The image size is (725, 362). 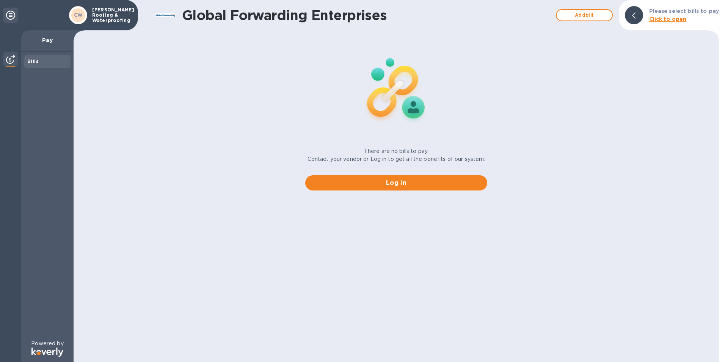 What do you see at coordinates (47, 352) in the screenshot?
I see `img: Logo` at bounding box center [47, 352].